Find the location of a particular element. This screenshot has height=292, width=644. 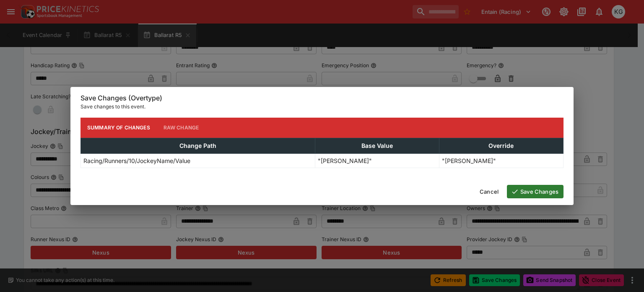

th: Change Path is located at coordinates (198, 146).